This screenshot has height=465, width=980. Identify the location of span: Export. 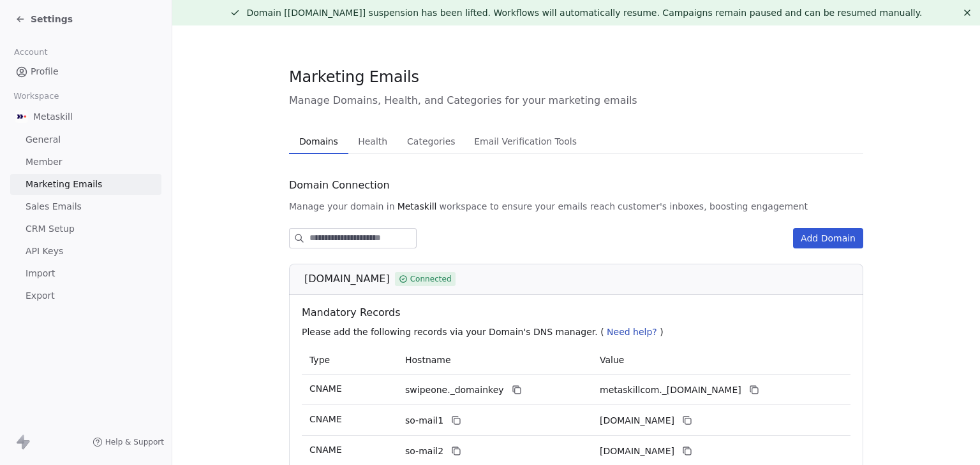
(40, 296).